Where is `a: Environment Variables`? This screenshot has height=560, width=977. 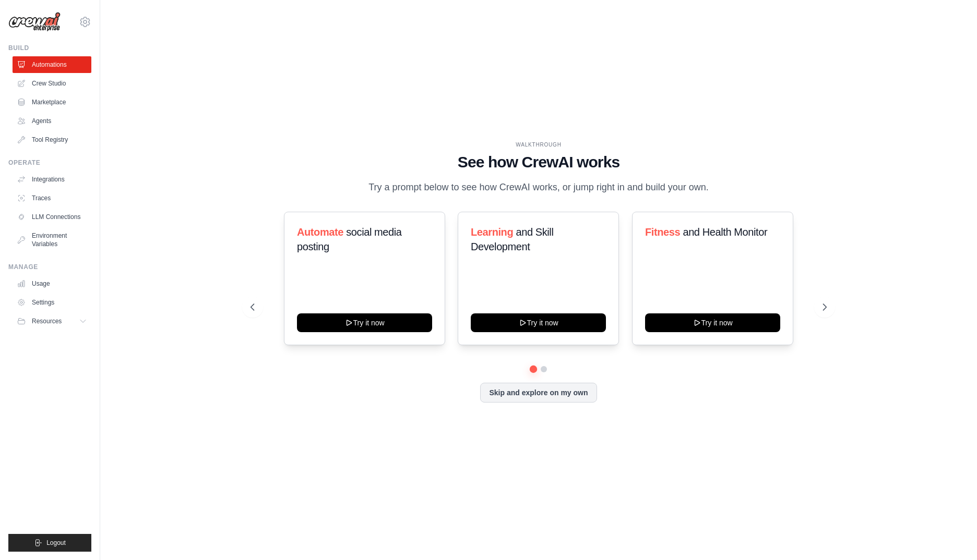
a: Environment Variables is located at coordinates (52, 240).